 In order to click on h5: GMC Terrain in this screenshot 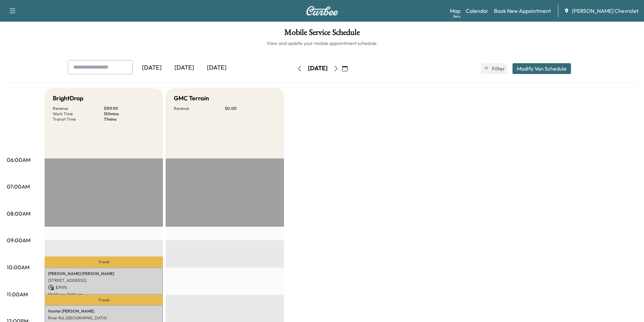, I will do `click(191, 98)`.